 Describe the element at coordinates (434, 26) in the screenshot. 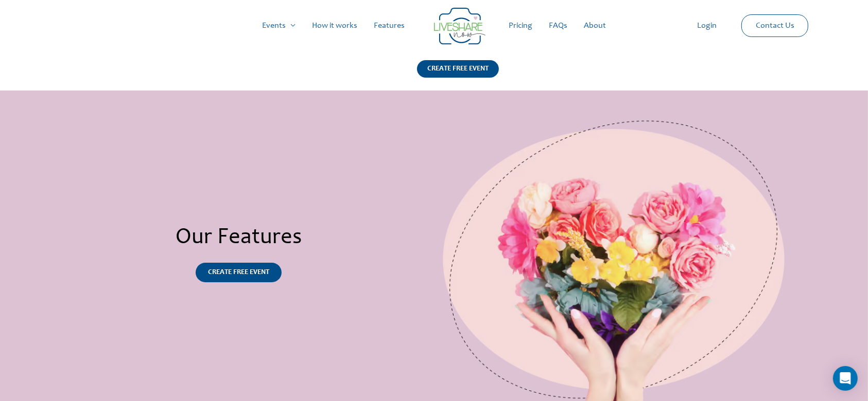

I see `nav: Site Navigation` at that location.